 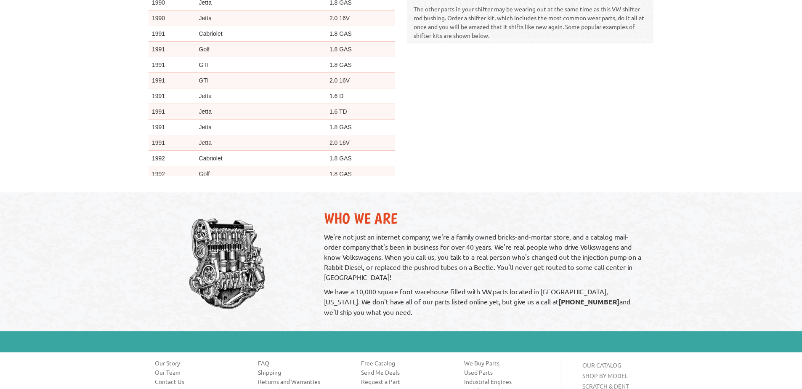 What do you see at coordinates (303, 372) in the screenshot?
I see `a: Shipping` at bounding box center [303, 372].